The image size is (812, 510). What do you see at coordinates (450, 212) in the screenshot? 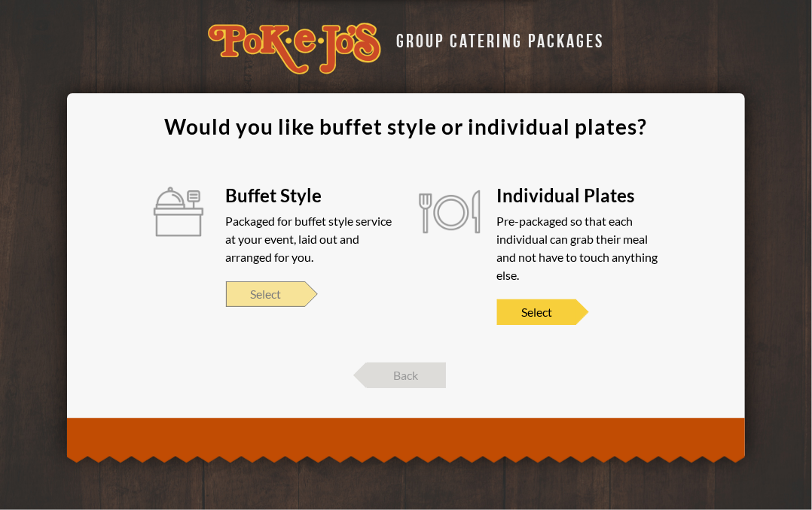
I see `img: Image of a fork, plate, and knife` at bounding box center [450, 212].